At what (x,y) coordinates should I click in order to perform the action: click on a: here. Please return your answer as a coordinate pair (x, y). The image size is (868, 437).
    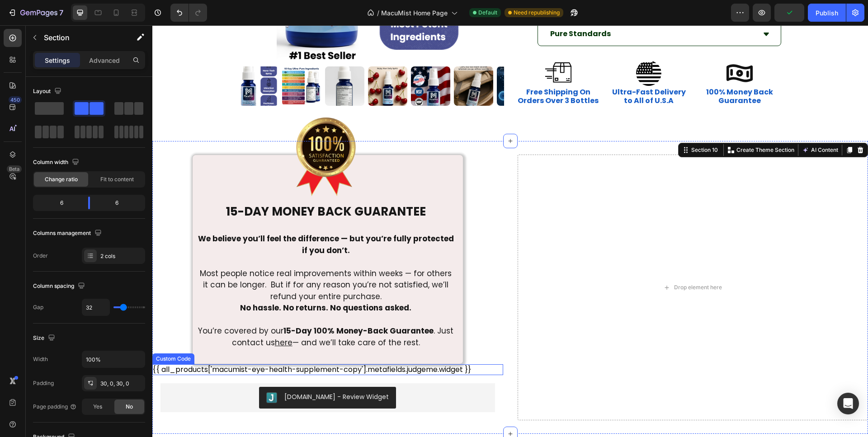
    Looking at the image, I should click on (131, 317).